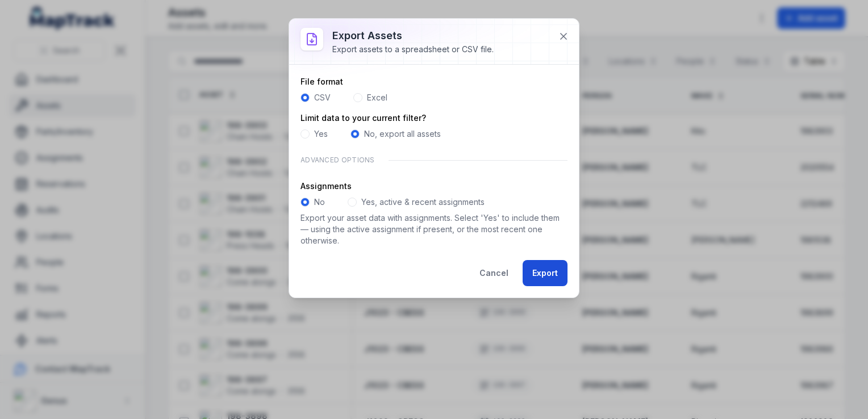 This screenshot has width=868, height=419. What do you see at coordinates (413, 36) in the screenshot?
I see `h3: Export assets` at bounding box center [413, 36].